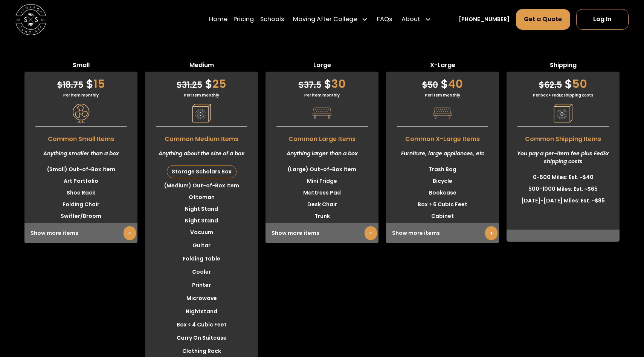  Describe the element at coordinates (201, 153) in the screenshot. I see `div: Anything about the size of a box` at that location.